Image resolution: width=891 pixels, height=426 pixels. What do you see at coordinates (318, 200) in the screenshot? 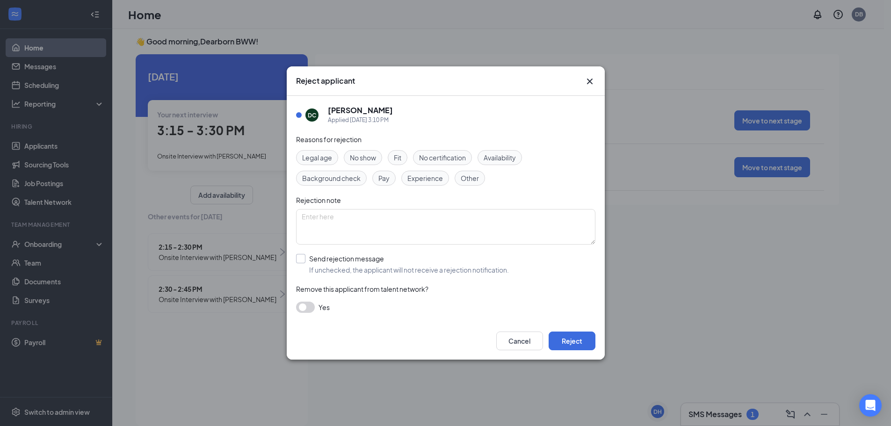
I see `span: Rejection note` at bounding box center [318, 200].